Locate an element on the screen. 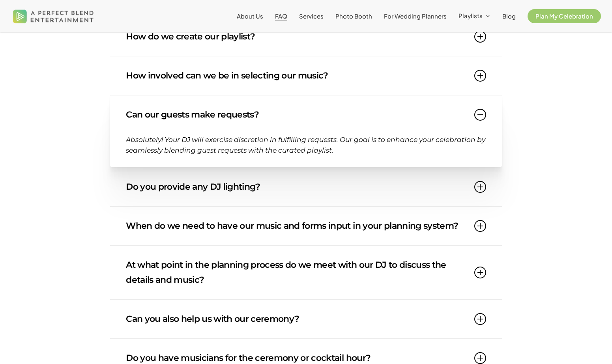  span: FAQ is located at coordinates (281, 16).